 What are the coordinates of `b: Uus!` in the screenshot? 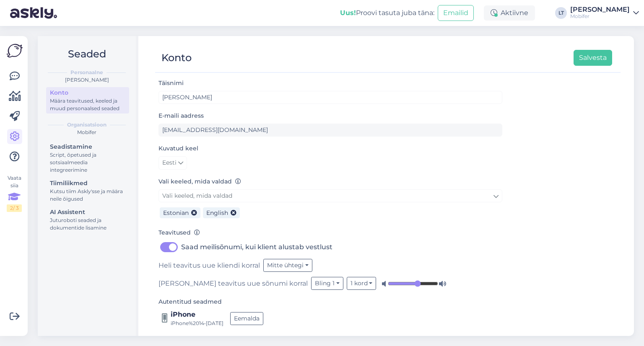 It's located at (348, 12).